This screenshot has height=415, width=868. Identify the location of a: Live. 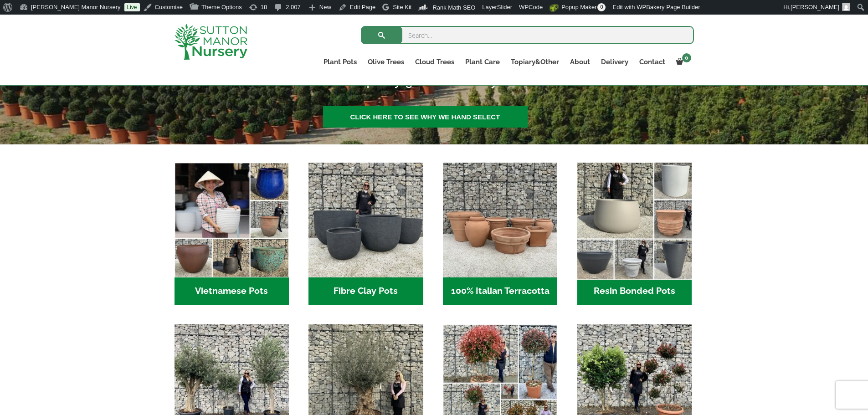
(132, 7).